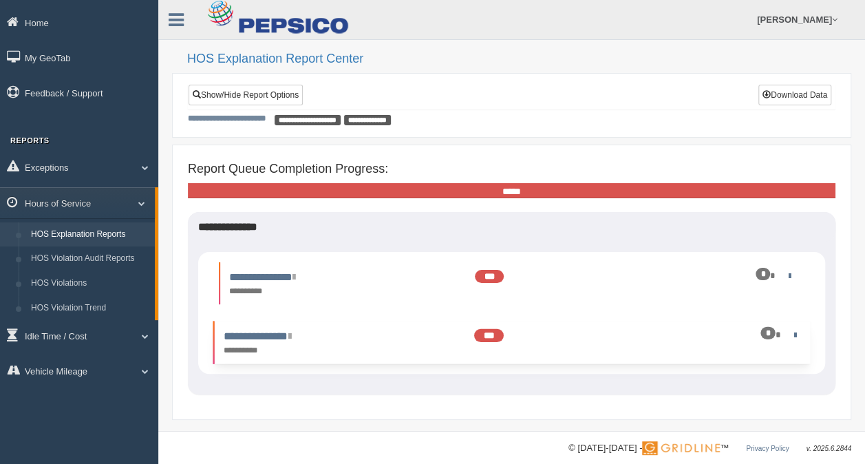 The width and height of the screenshot is (865, 464). Describe the element at coordinates (828, 448) in the screenshot. I see `span: v. 2025.6.2844` at that location.